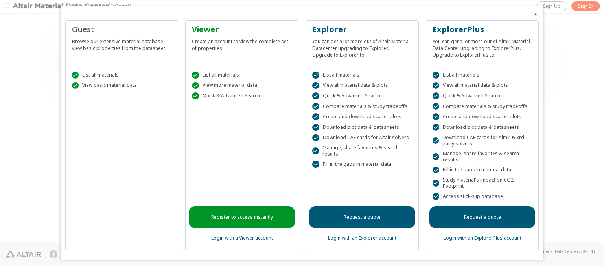 The height and width of the screenshot is (266, 604). What do you see at coordinates (362, 238) in the screenshot?
I see `a: Login with an Explorer account` at bounding box center [362, 238].